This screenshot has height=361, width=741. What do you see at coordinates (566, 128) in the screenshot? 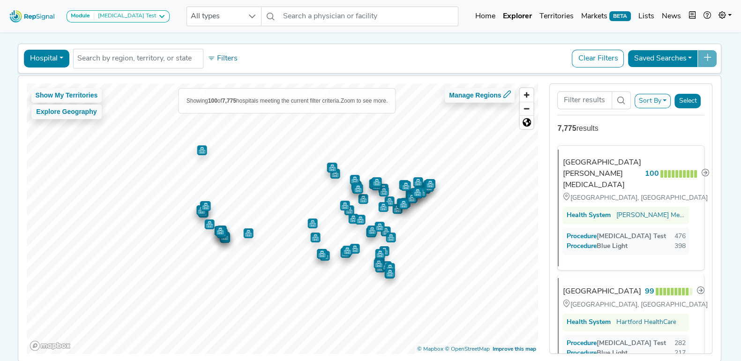
I see `strong: 7,775` at bounding box center [566, 128].